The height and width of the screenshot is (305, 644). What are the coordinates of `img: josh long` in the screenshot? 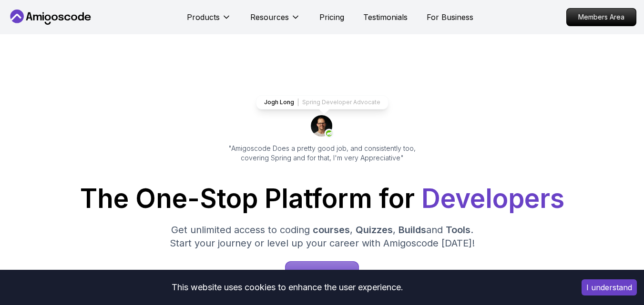 It's located at (322, 126).